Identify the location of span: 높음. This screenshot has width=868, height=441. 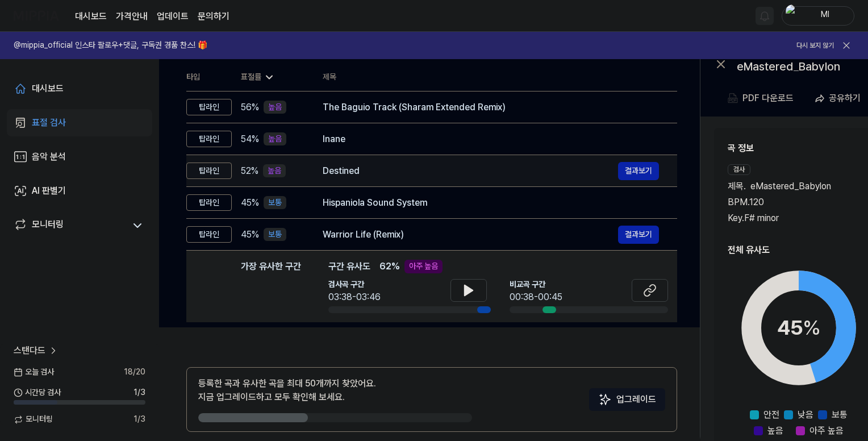
(775, 430).